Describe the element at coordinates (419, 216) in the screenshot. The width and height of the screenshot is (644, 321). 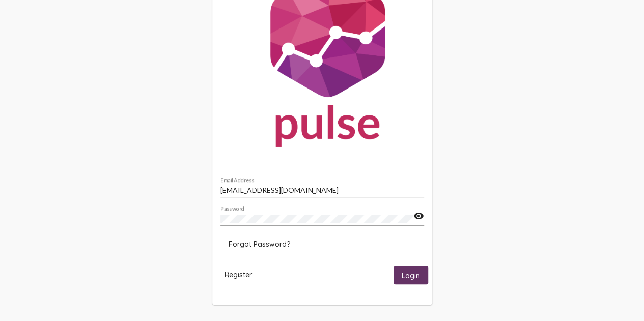
I see `mat-icon: visibility` at that location.